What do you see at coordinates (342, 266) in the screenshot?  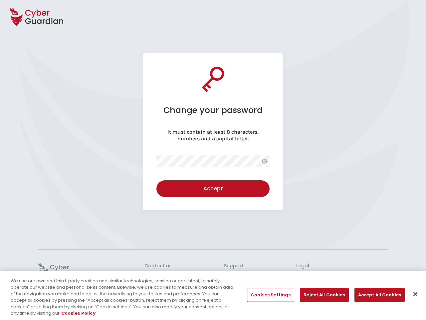 I see `h3: Legal` at bounding box center [342, 266].